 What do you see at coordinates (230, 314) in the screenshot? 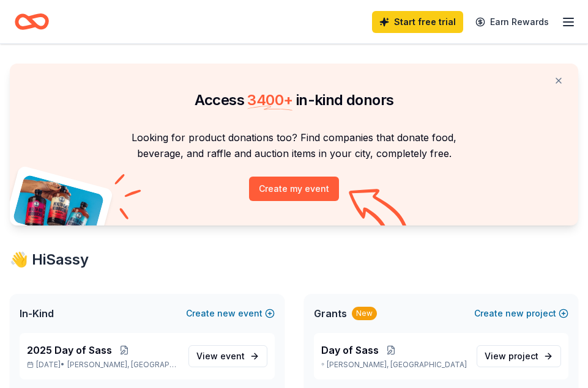
I see `button: Createnewevent` at bounding box center [230, 314].